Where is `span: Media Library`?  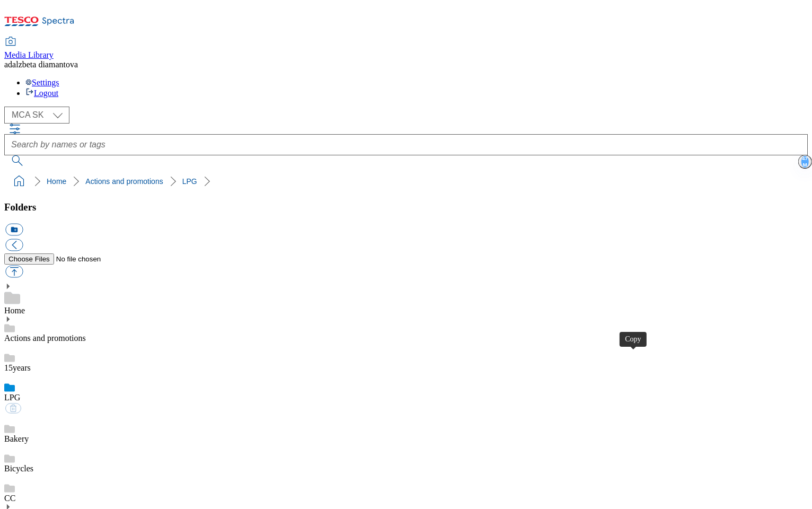 span: Media Library is located at coordinates (29, 54).